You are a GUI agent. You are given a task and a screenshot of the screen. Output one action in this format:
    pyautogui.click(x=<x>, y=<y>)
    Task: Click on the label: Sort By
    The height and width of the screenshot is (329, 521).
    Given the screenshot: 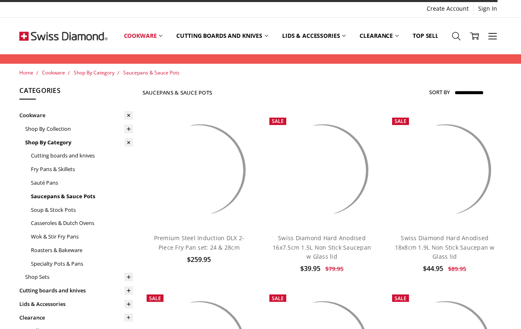 What is the action you would take?
    pyautogui.click(x=439, y=92)
    